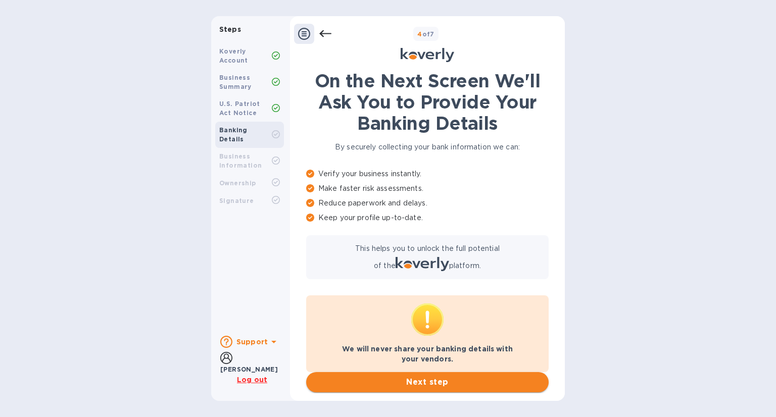 The height and width of the screenshot is (417, 776). Describe the element at coordinates (233, 56) in the screenshot. I see `b: Koverly Account` at that location.